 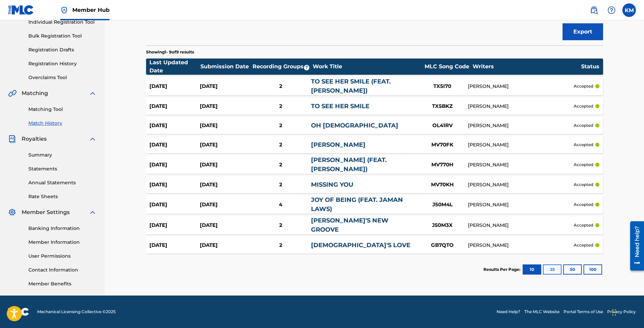 What do you see at coordinates (442, 86) in the screenshot?
I see `div: TX5I70` at bounding box center [442, 86].